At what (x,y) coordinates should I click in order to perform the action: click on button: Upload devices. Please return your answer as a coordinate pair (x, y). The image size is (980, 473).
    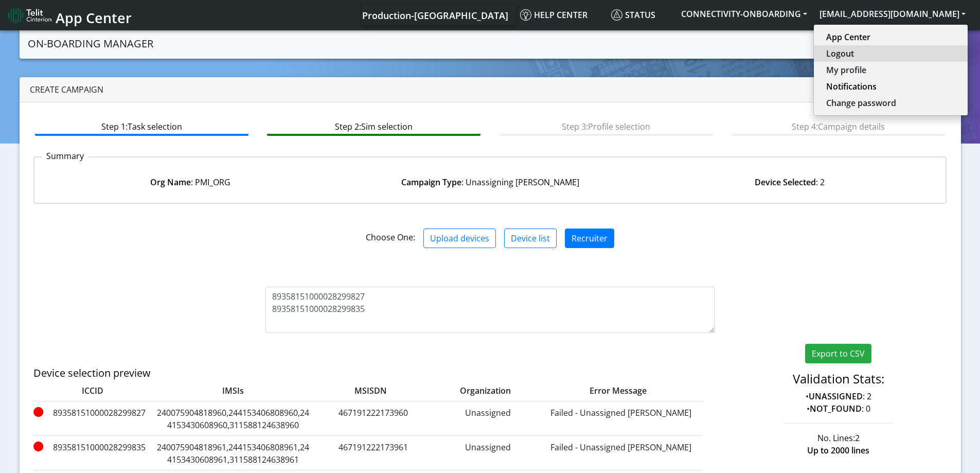
    Looking at the image, I should click on (459, 238).